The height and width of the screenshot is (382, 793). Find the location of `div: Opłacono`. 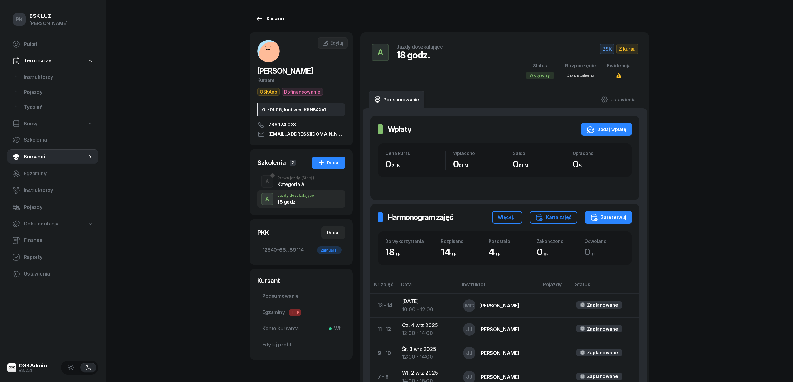

div: Opłacono is located at coordinates (598, 153).